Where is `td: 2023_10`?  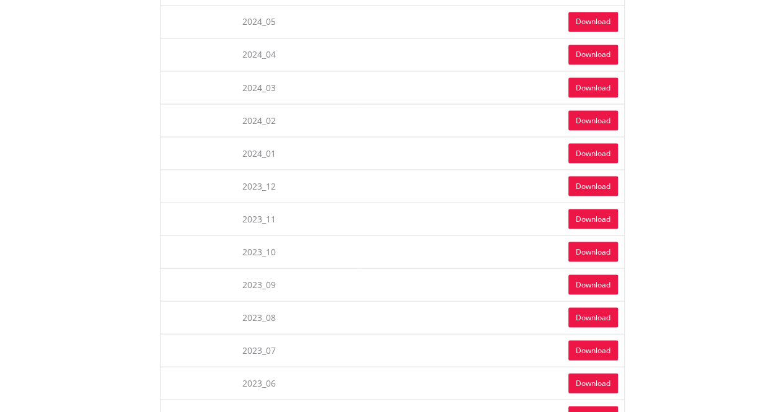 td: 2023_10 is located at coordinates (259, 251).